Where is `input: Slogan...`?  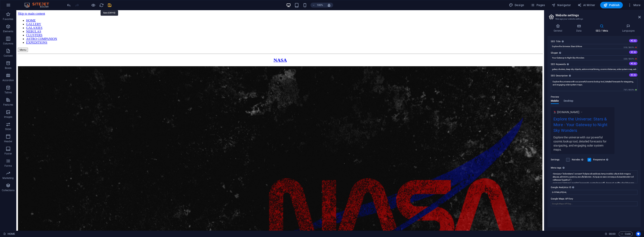
input: Slogan... is located at coordinates (594, 58).